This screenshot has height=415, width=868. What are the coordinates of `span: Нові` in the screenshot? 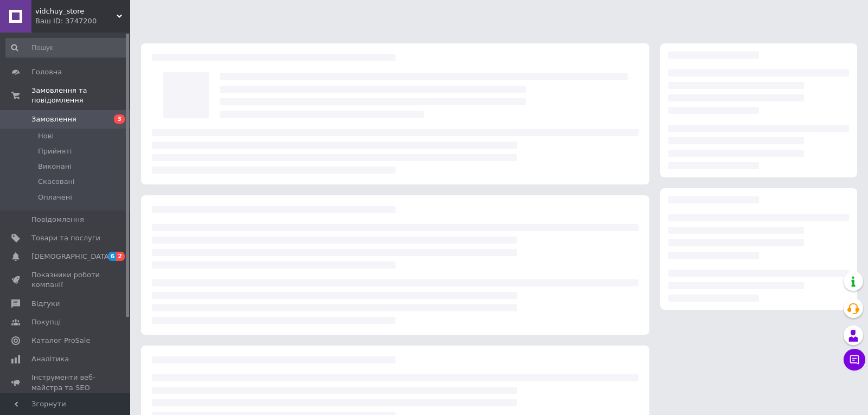 It's located at (46, 136).